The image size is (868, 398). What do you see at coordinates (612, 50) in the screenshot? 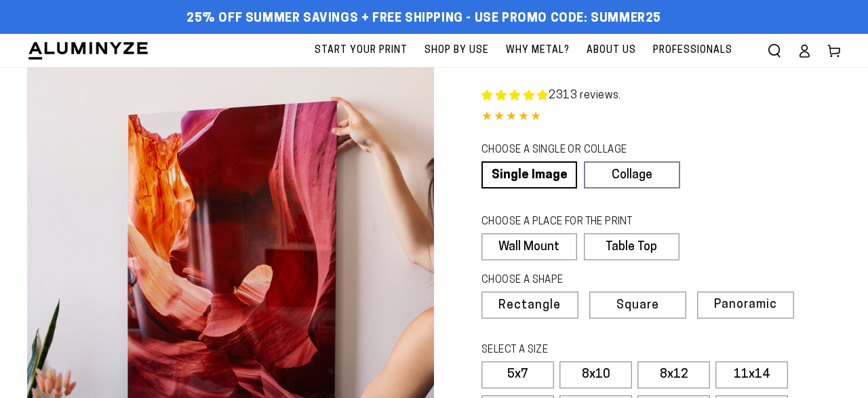
I see `span: About Us` at bounding box center [612, 50].